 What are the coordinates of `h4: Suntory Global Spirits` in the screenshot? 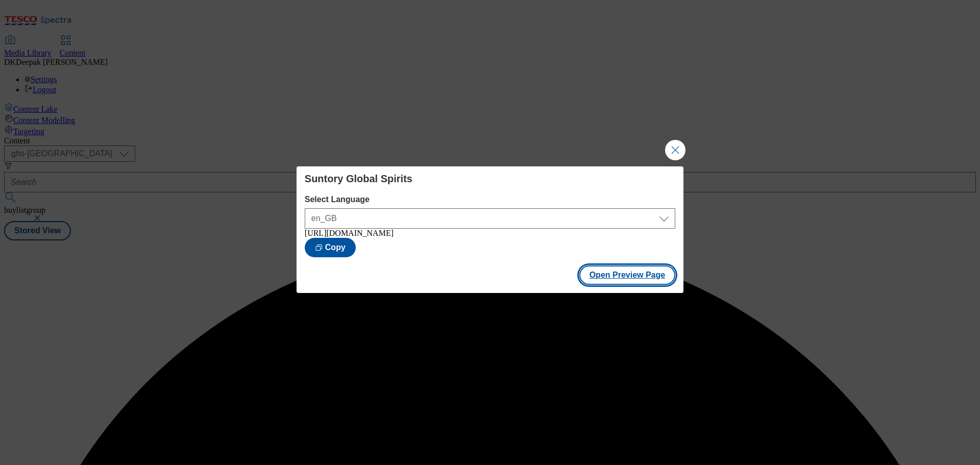 It's located at (490, 179).